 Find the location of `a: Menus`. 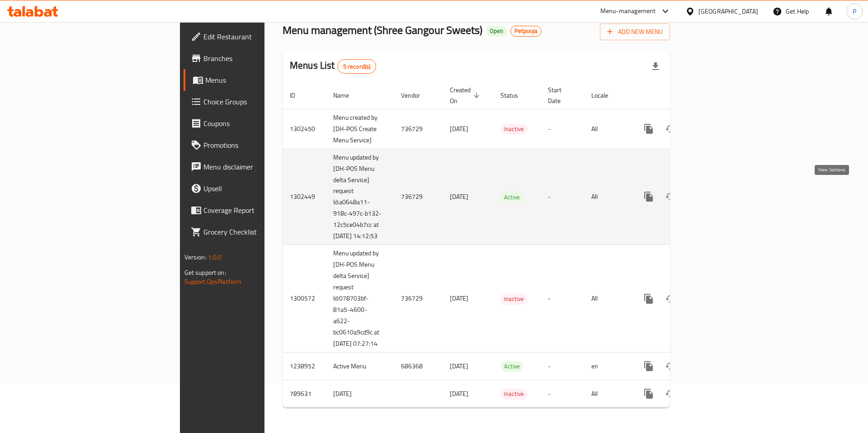

a: Menus is located at coordinates (254, 80).